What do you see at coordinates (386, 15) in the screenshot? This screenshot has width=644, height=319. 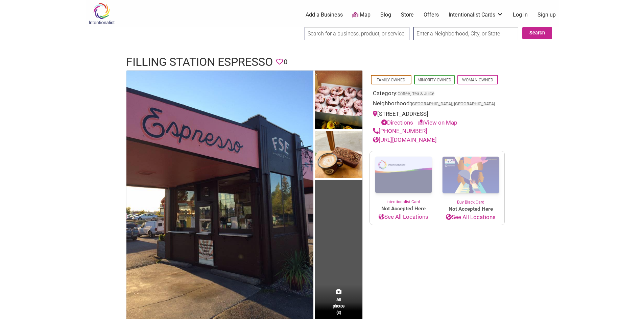 I see `a: Blog` at bounding box center [386, 15].